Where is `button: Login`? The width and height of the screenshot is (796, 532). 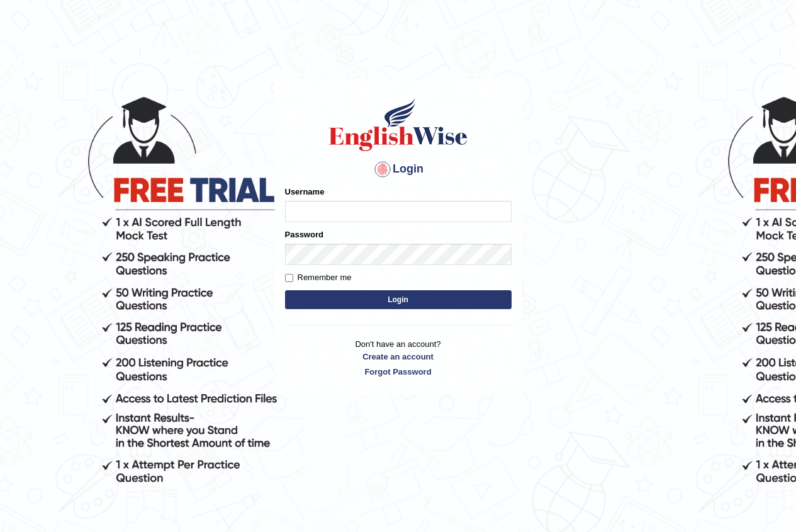 button: Login is located at coordinates (399, 299).